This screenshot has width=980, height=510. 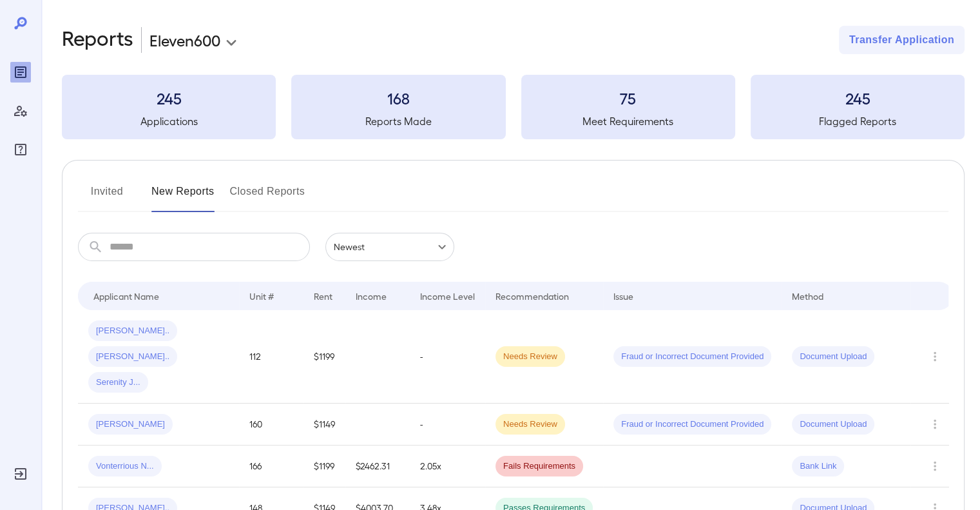 What do you see at coordinates (324, 424) in the screenshot?
I see `td: $1149` at bounding box center [324, 424].